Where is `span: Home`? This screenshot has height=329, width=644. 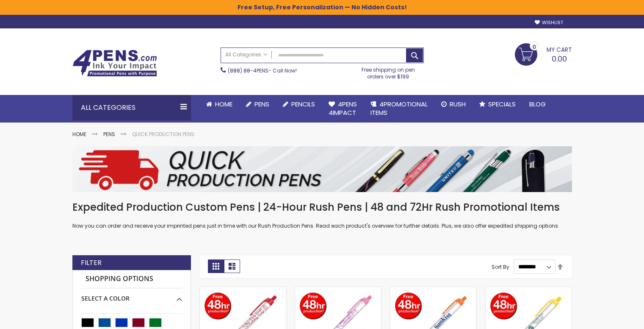 span: Home is located at coordinates (224, 104).